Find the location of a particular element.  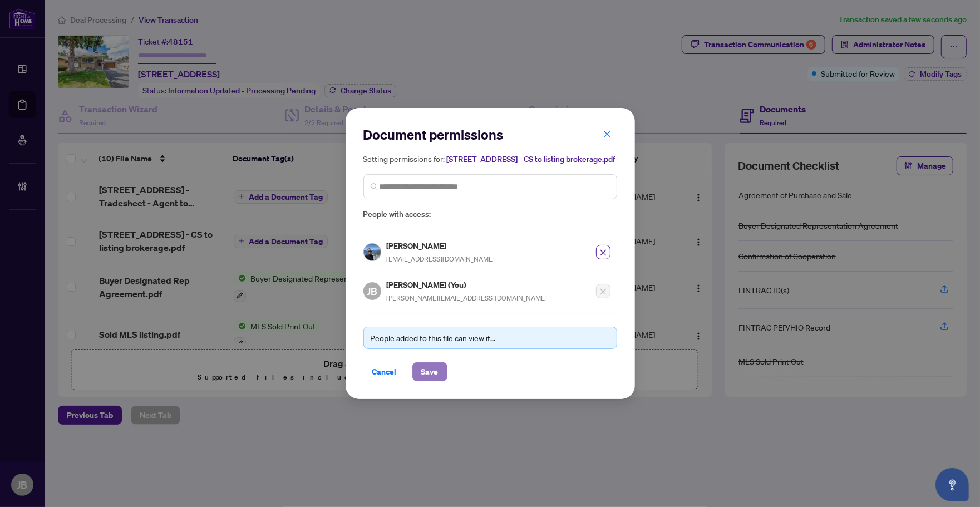

img: search_icon is located at coordinates (374, 186).